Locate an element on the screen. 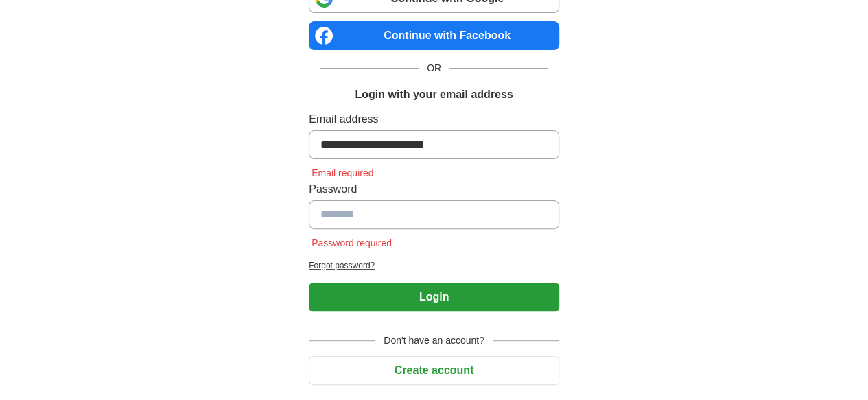 The height and width of the screenshot is (400, 868). a: Forgot password? is located at coordinates (433, 266).